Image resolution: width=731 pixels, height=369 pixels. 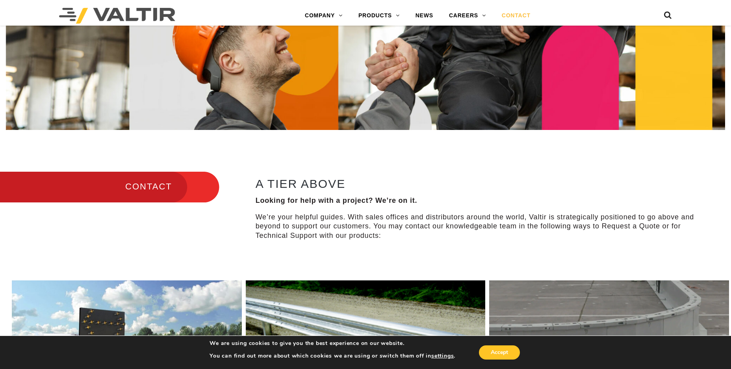 What do you see at coordinates (499, 352) in the screenshot?
I see `button: Accept` at bounding box center [499, 352].